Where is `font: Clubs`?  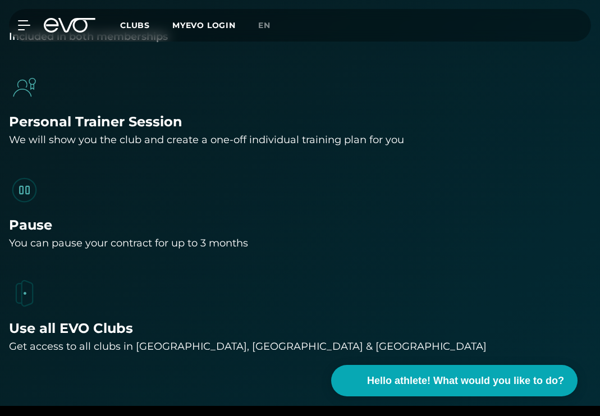 font: Clubs is located at coordinates (135, 25).